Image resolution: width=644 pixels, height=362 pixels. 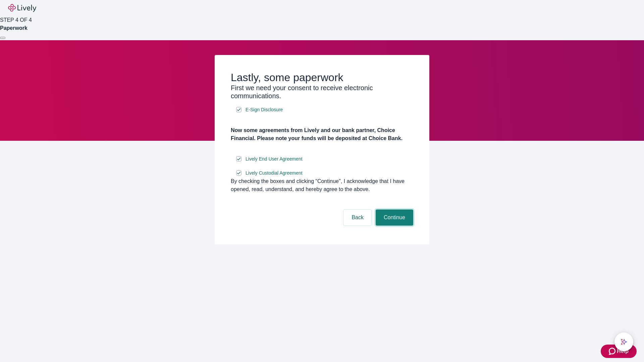 I want to click on svg: Lively AI Assistant, so click(x=624, y=342).